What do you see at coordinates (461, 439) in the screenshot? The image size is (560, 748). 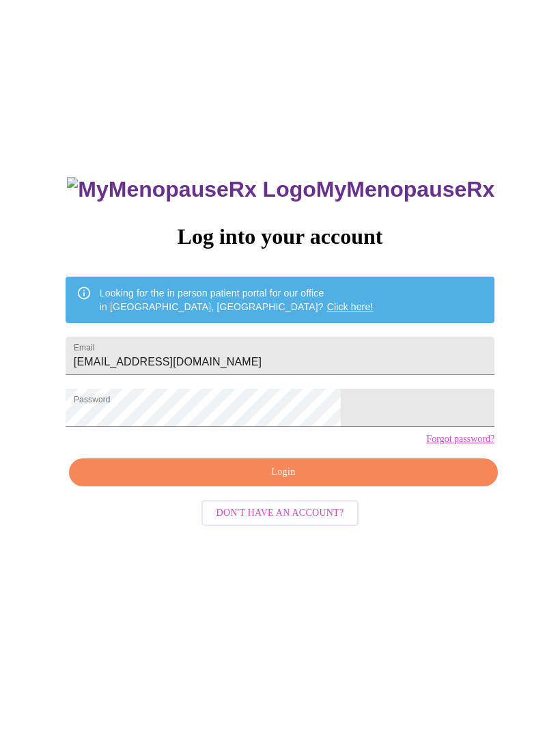 I see `a: Forgot password?` at bounding box center [461, 439].